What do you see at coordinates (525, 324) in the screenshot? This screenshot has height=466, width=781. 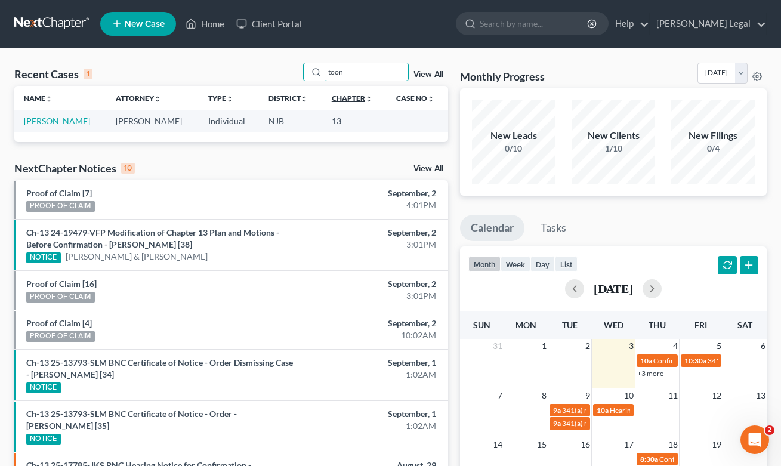 I see `span: Mon` at bounding box center [525, 324].